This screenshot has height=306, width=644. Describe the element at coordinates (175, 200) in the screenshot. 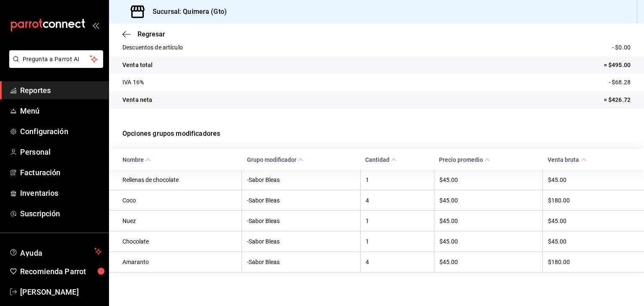

I see `th: Coco` at that location.